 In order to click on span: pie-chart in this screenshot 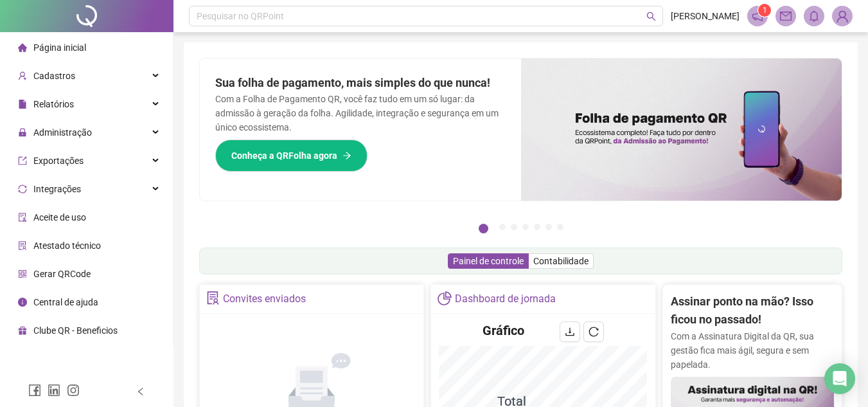, I will do `click(444, 298)`.